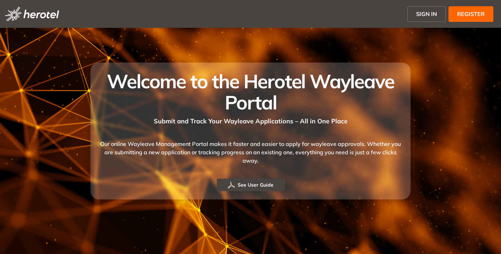 The width and height of the screenshot is (501, 254). Describe the element at coordinates (250, 185) in the screenshot. I see `button: See User Guide` at that location.